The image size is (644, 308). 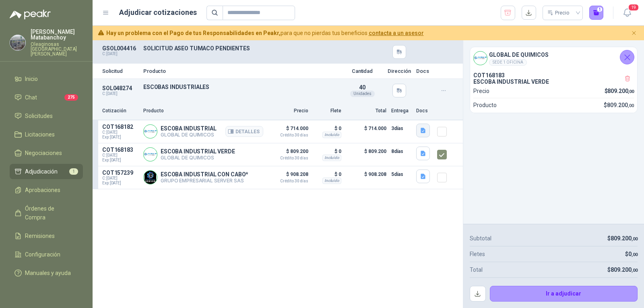 What do you see at coordinates (43, 153) in the screenshot?
I see `span: Negociaciones` at bounding box center [43, 153].